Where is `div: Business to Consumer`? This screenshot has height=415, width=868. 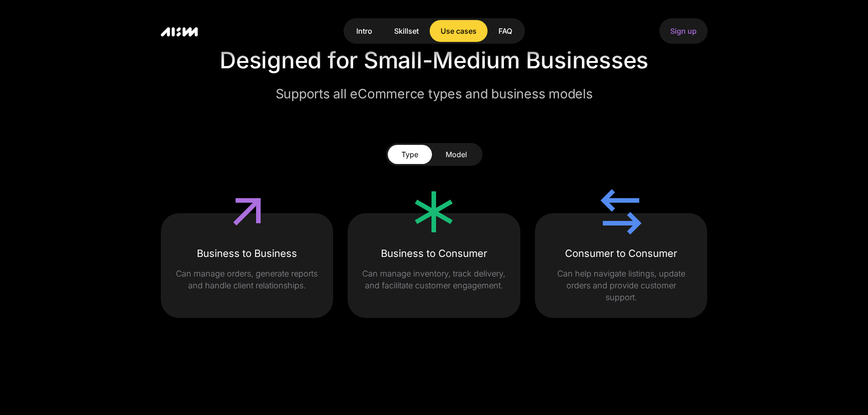
div: Business to Consumer is located at coordinates (434, 253).